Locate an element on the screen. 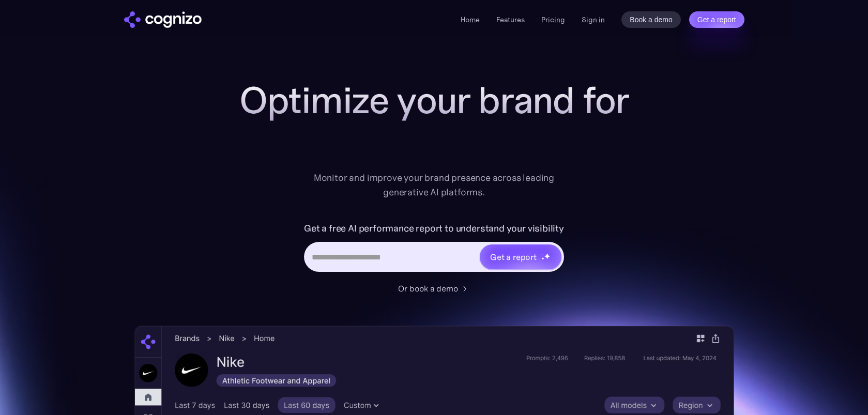 The image size is (868, 415). form: Hero URL Input Form is located at coordinates (434, 249).